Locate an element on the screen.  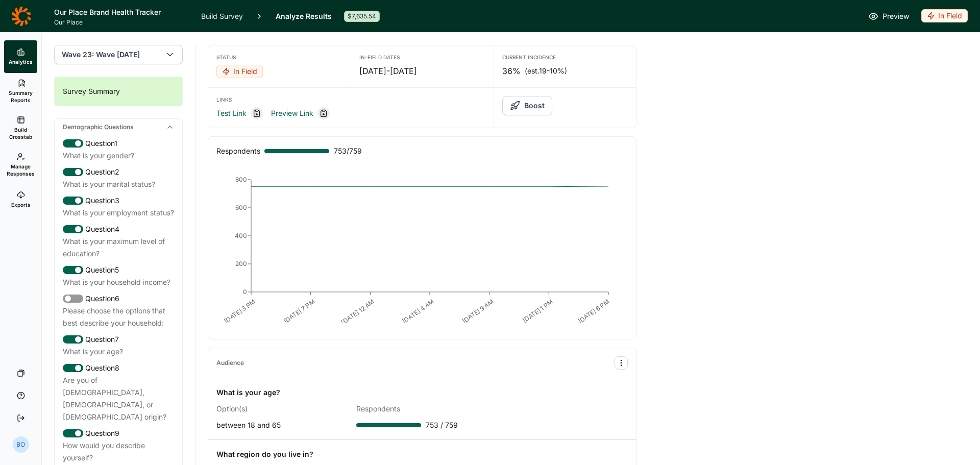
a: Preview is located at coordinates (888, 16).